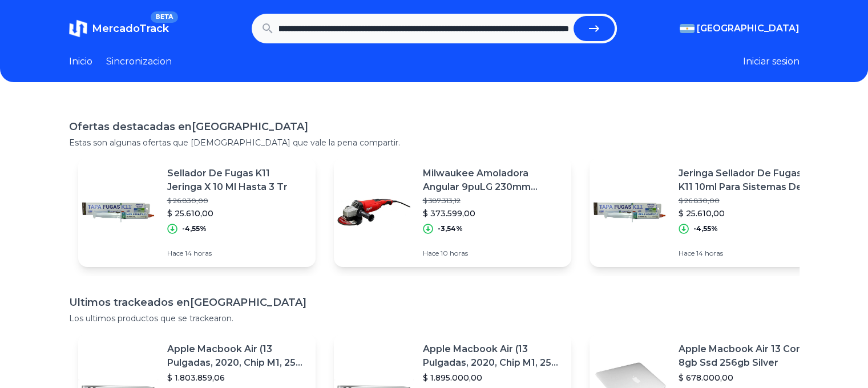 This screenshot has height=388, width=868. I want to click on span: BETA, so click(164, 17).